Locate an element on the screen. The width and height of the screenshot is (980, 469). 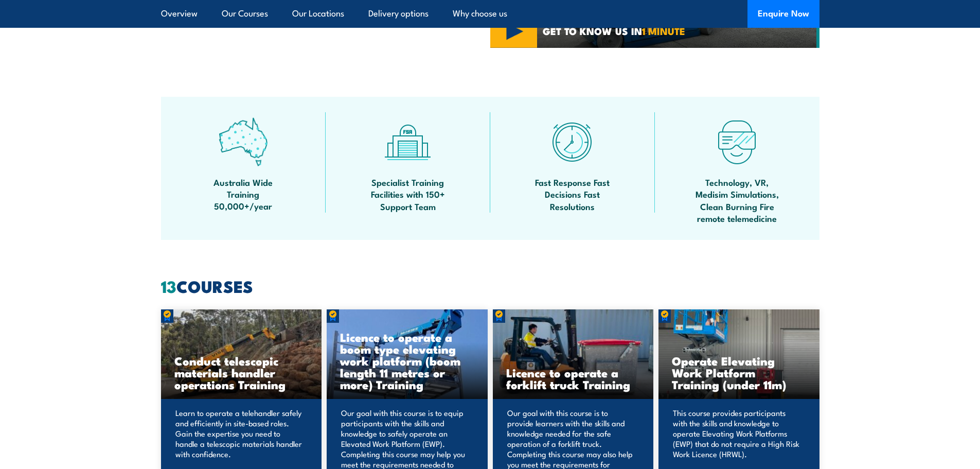
img: tech-icon is located at coordinates (737, 142).